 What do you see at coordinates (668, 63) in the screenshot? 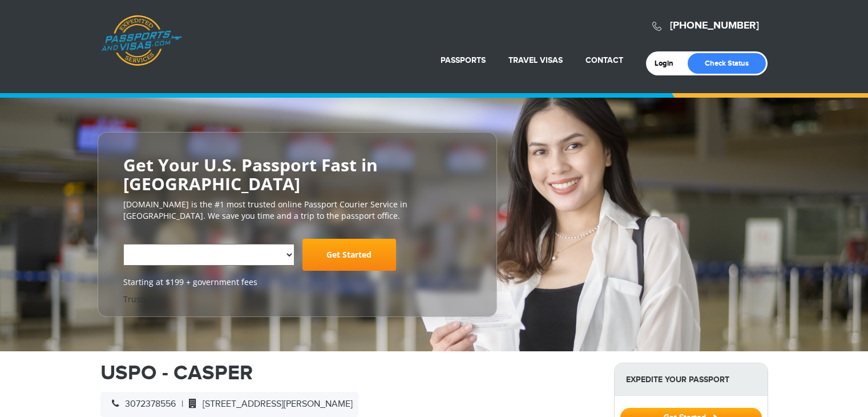
I see `a: Login` at bounding box center [668, 63].